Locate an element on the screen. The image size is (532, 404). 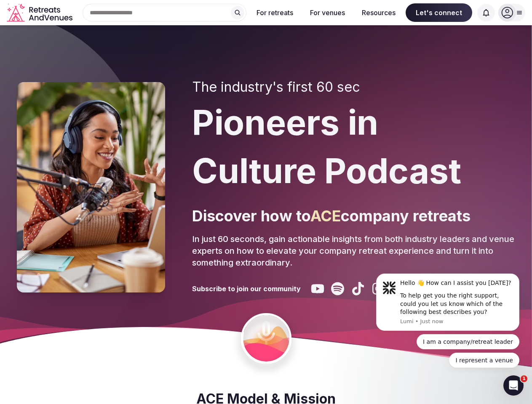
div: To help get you the right support, could you let us know which of the following best describes you? is located at coordinates (93, 38).